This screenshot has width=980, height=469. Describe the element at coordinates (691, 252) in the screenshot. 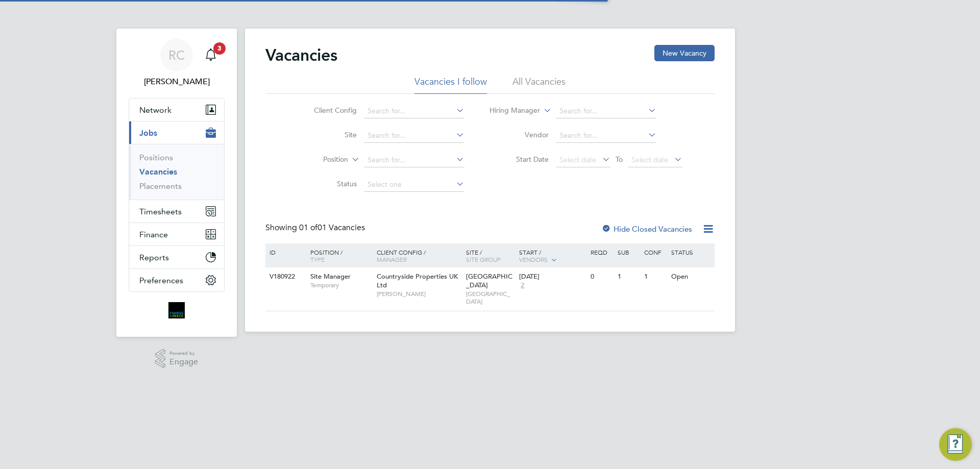

I see `div: Status` at that location.